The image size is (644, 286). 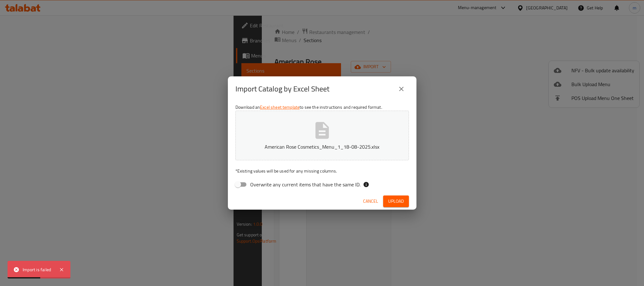 What do you see at coordinates (305, 185) in the screenshot?
I see `span: Overwrite any current items that have the same ID.` at bounding box center [305, 185].